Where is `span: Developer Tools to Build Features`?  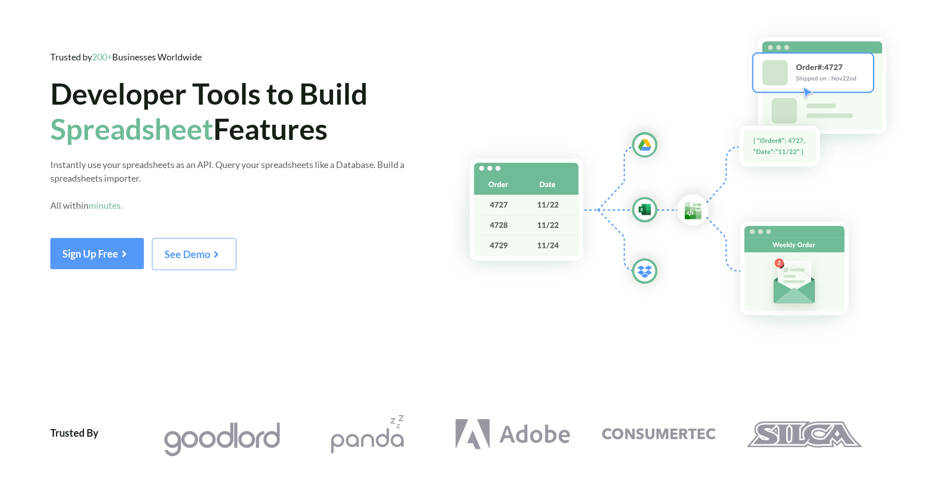 span: Developer Tools to Build Features is located at coordinates (209, 111).